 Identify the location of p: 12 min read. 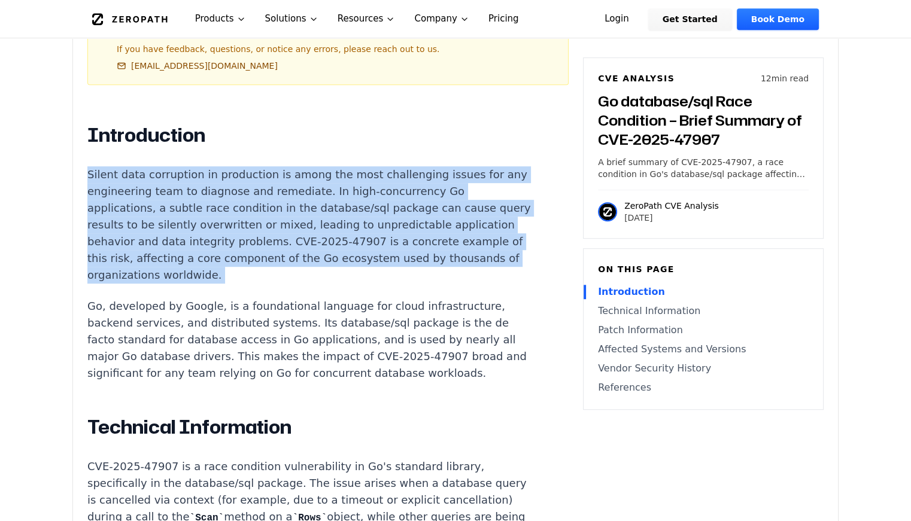
(785, 78).